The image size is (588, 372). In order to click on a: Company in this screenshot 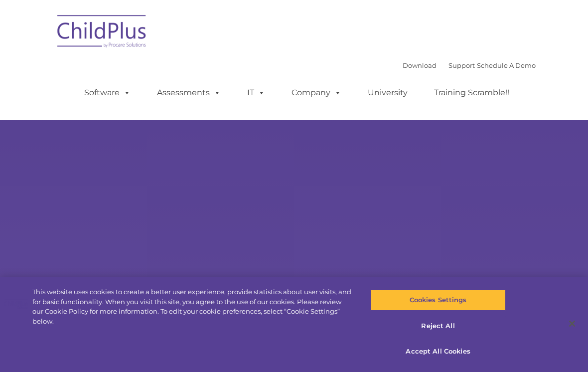, I will do `click(316, 93)`.